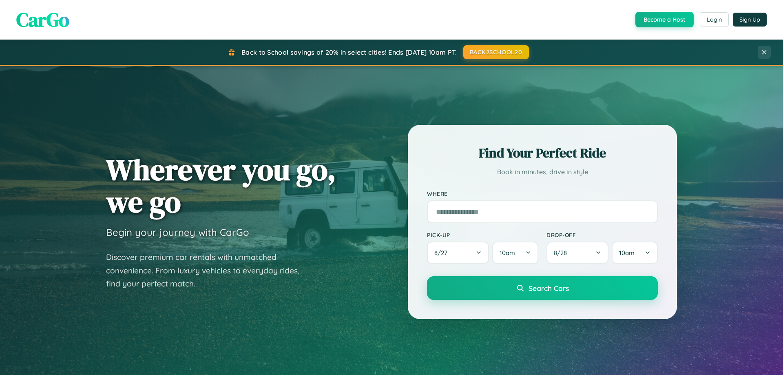  Describe the element at coordinates (542, 172) in the screenshot. I see `p: Book in minutes, drive in style` at that location.